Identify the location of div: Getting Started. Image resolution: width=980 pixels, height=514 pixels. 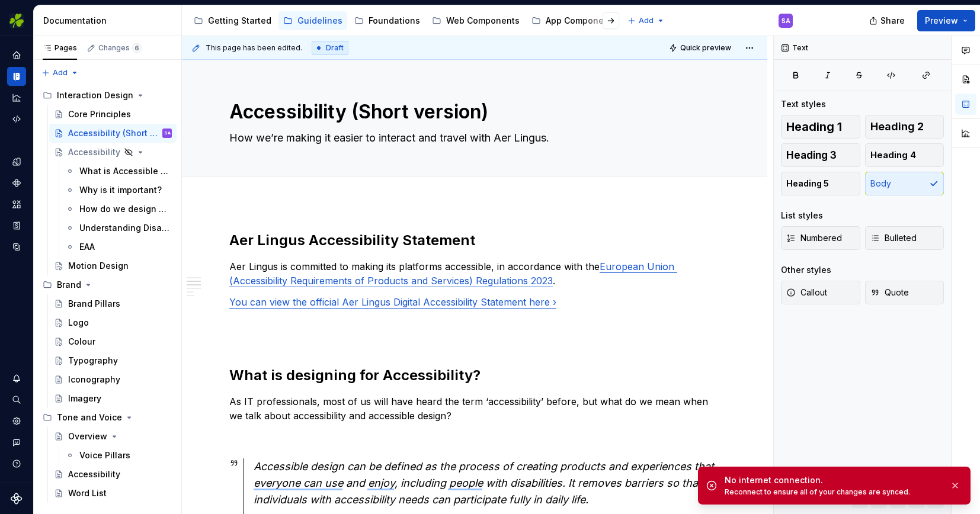
(240, 21).